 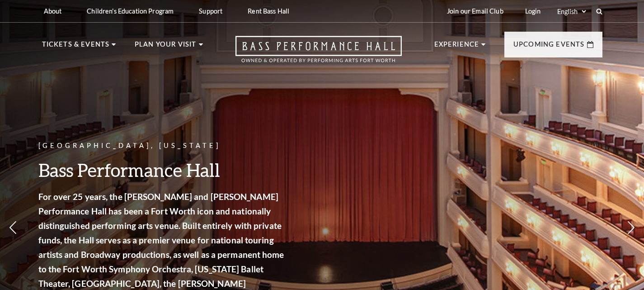 What do you see at coordinates (130, 11) in the screenshot?
I see `p: Children's Education Program` at bounding box center [130, 11].